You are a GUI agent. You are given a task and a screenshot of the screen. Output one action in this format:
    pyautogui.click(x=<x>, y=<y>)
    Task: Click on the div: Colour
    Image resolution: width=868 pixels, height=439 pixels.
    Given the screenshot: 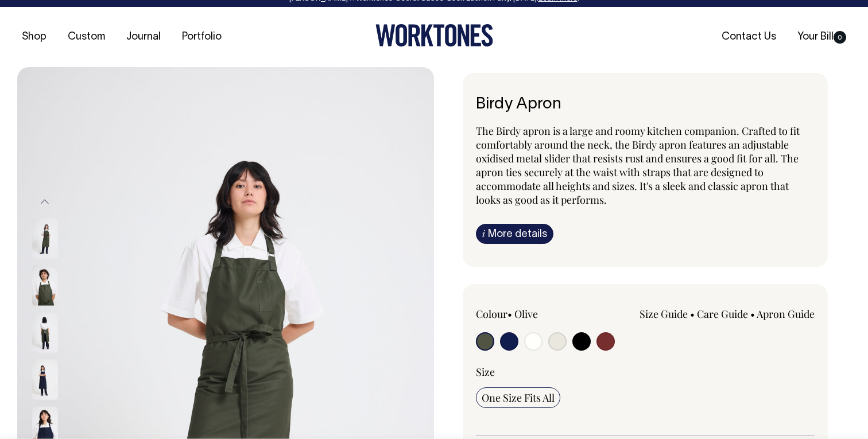 What is the action you would take?
    pyautogui.click(x=544, y=314)
    